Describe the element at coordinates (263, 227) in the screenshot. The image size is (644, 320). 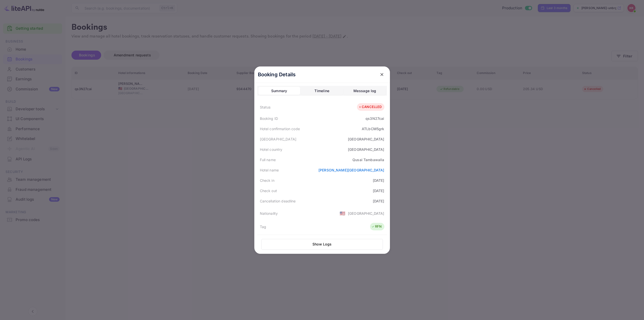
I see `div: Tag` at that location.